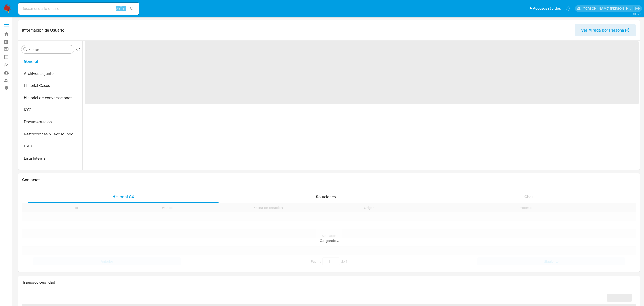  Describe the element at coordinates (605, 30) in the screenshot. I see `button: Ver Mirada por Persona` at that location.